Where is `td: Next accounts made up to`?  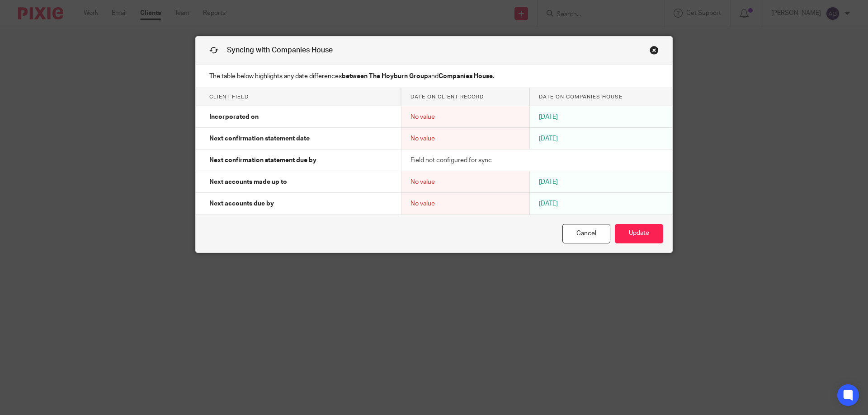 td: Next accounts made up to is located at coordinates (299, 182).